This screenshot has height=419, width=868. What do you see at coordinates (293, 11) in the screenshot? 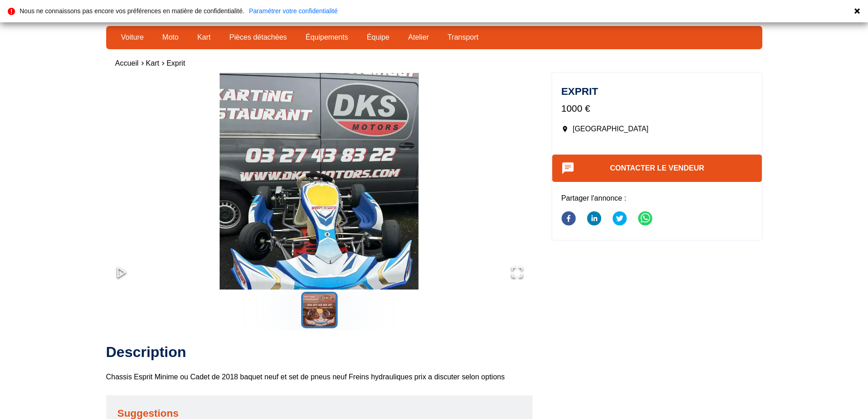
I see `a: Paramétrer votre confidentialité` at bounding box center [293, 11].